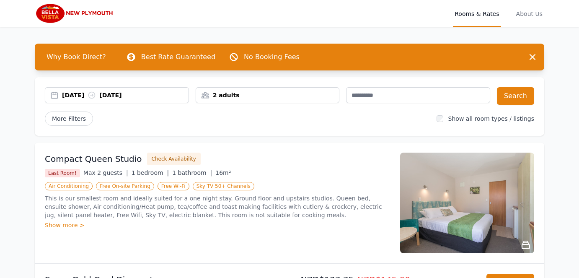  What do you see at coordinates (223, 186) in the screenshot?
I see `span: Sky TV 50+ Channels` at bounding box center [223, 186].